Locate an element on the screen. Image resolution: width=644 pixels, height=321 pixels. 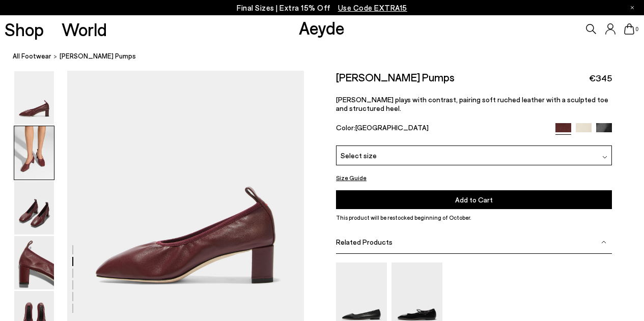
a: Aeyde is located at coordinates (322, 28).